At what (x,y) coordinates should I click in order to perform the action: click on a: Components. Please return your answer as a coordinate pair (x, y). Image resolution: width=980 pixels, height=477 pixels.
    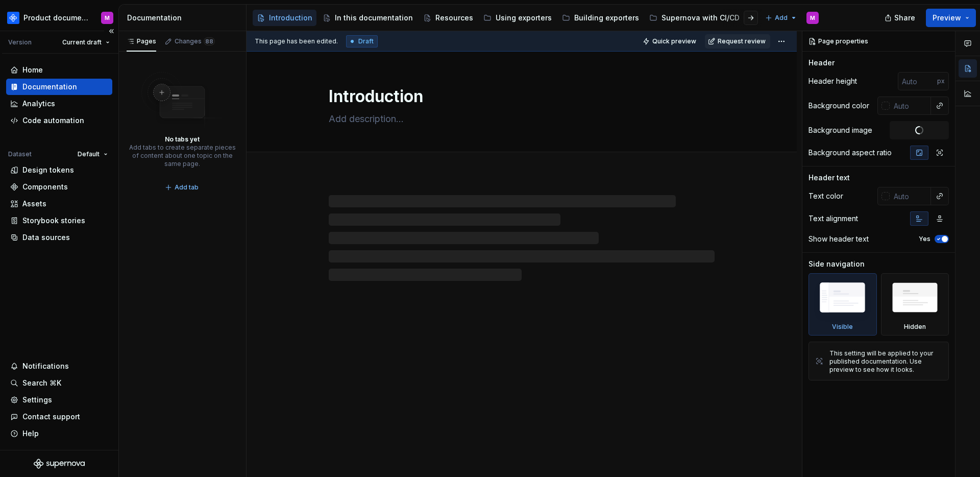
    Looking at the image, I should click on (59, 187).